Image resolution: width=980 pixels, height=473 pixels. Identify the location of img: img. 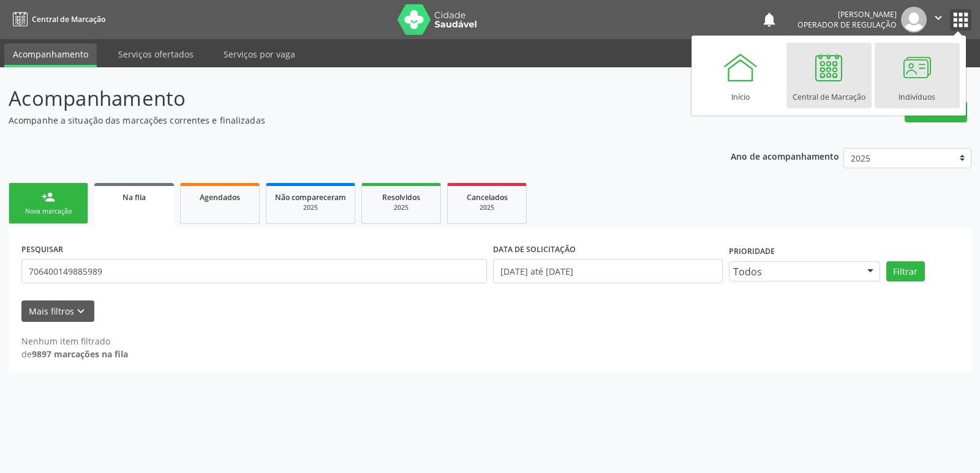
(914, 20).